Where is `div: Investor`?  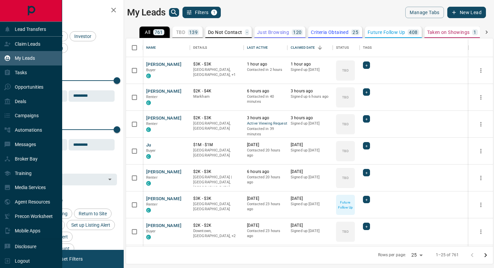
div: Investor is located at coordinates (83, 36).